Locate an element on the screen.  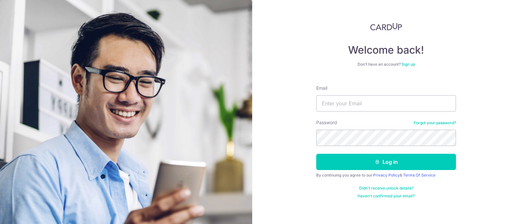
a: Privacy Policy is located at coordinates (387, 175).